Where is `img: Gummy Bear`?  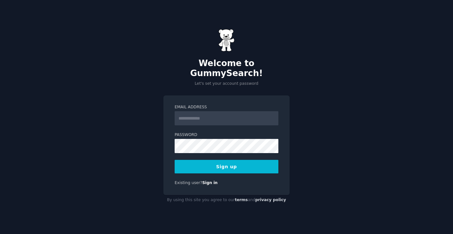
img: Gummy Bear is located at coordinates (226, 40).